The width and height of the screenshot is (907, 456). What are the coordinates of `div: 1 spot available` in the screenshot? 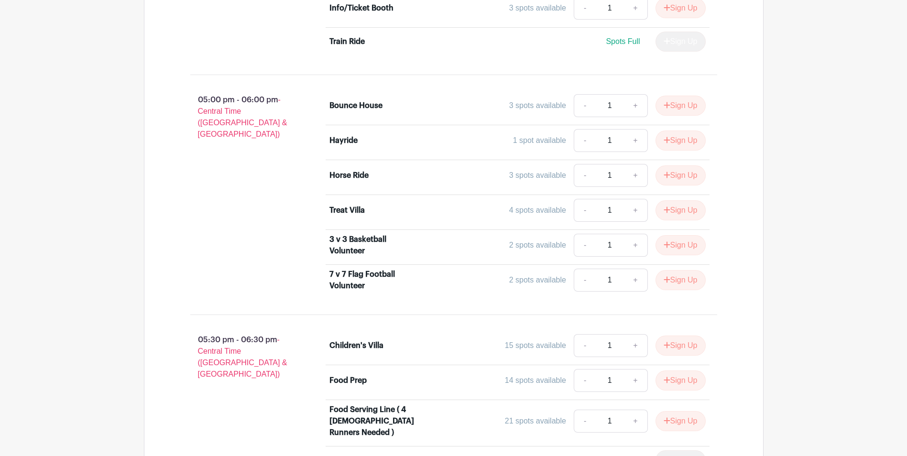 It's located at (539, 141).